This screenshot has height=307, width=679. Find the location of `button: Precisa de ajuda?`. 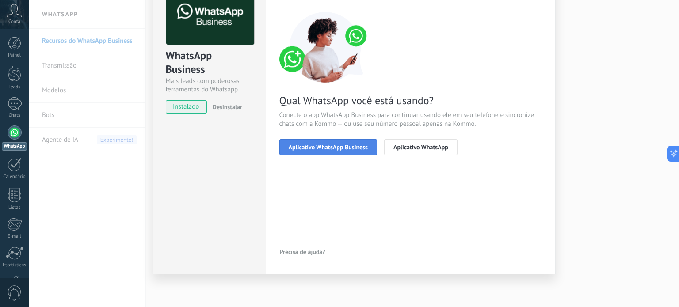

button: Precisa de ajuda? is located at coordinates (302, 252).